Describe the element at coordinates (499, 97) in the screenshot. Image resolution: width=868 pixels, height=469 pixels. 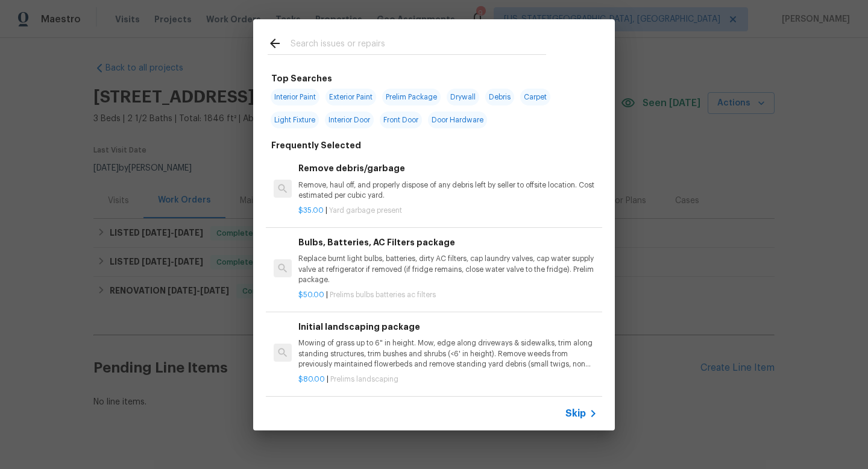
I see `span: Debris` at that location.